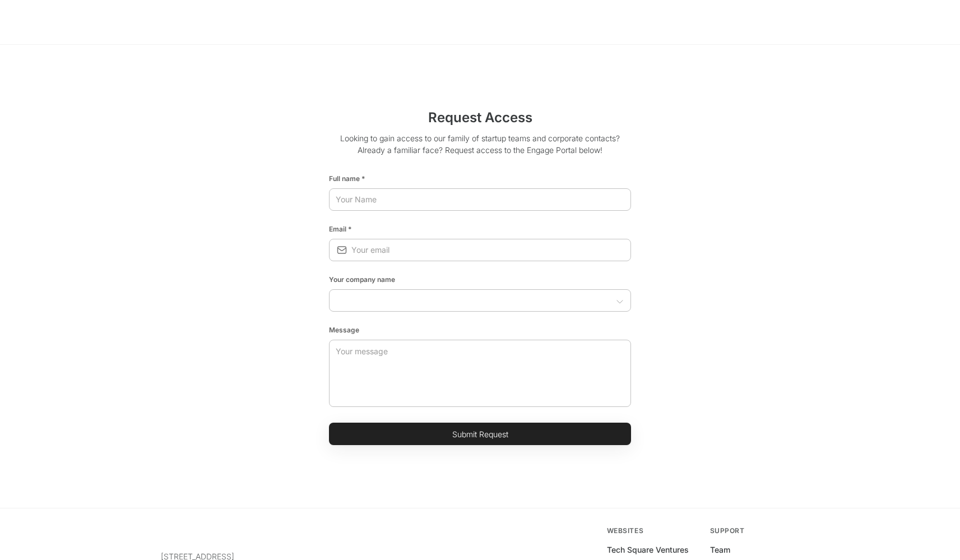  What do you see at coordinates (479, 200) in the screenshot?
I see `input: Your Name` at bounding box center [479, 200].